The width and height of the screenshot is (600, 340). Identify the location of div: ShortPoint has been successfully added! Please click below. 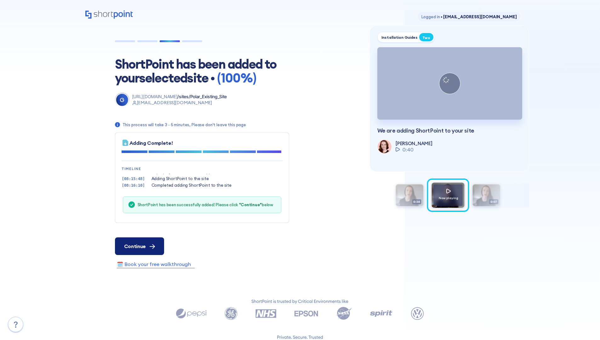
(205, 205).